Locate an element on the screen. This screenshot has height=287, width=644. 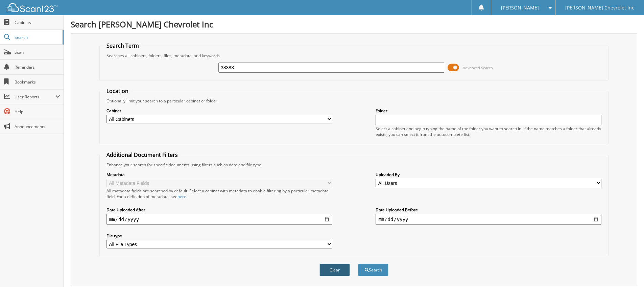
label: Date Uploaded Before is located at coordinates (488, 210).